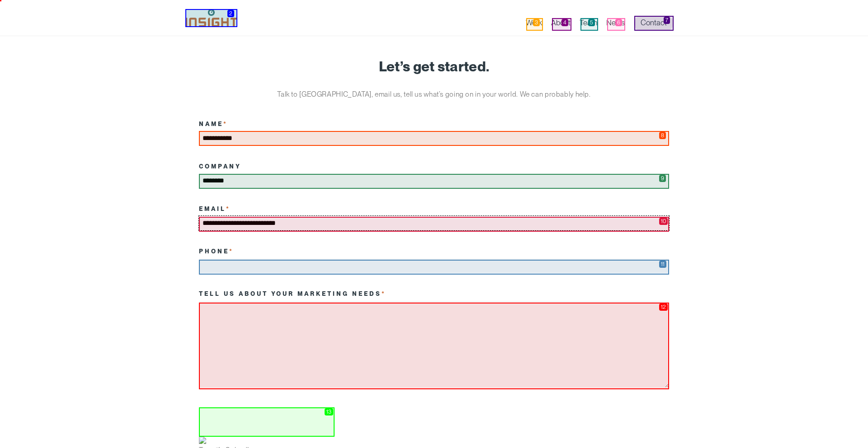 The height and width of the screenshot is (448, 868). I want to click on nav: primary navigation menu, so click(604, 23).